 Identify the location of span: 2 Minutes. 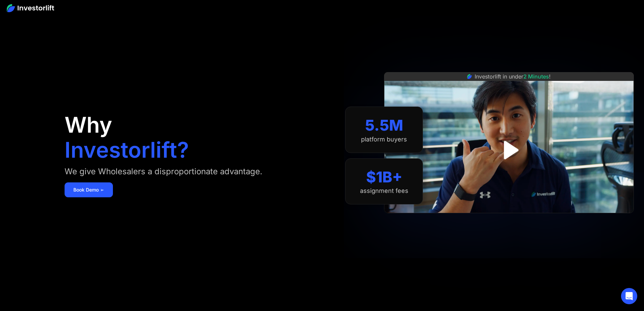
(536, 76).